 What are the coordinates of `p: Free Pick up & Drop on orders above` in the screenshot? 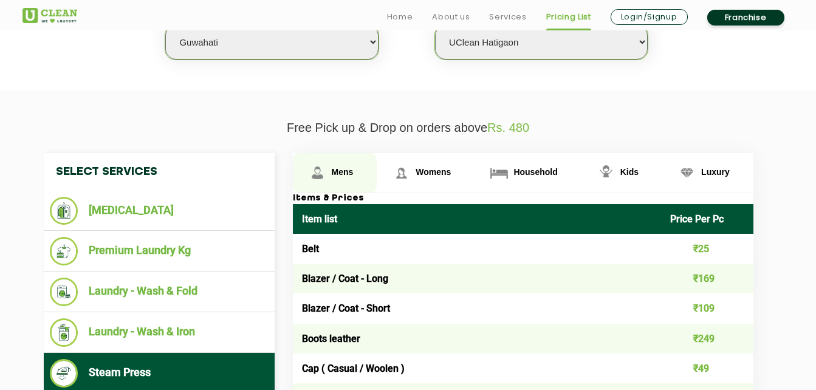 It's located at (408, 128).